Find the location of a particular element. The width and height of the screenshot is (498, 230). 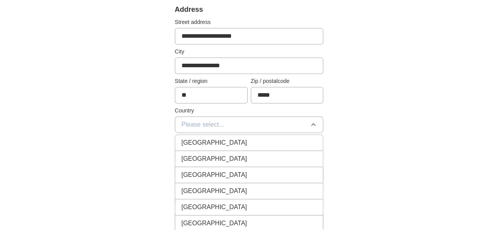

button: Please select... is located at coordinates (249, 125).